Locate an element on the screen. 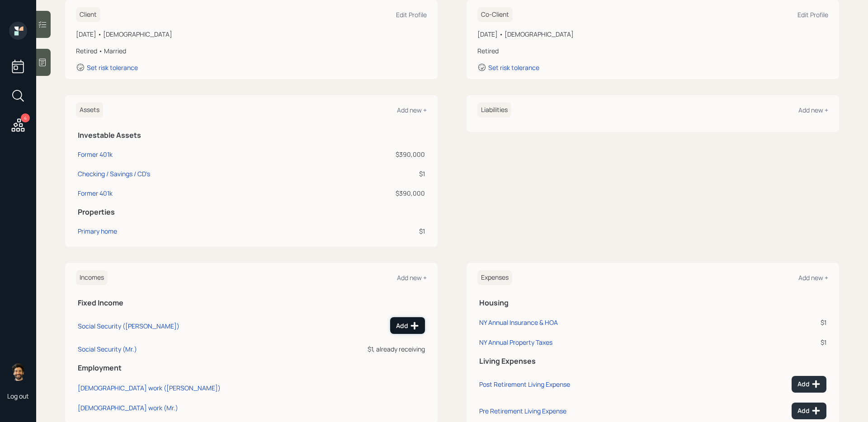  h5: Housing is located at coordinates (653, 303).